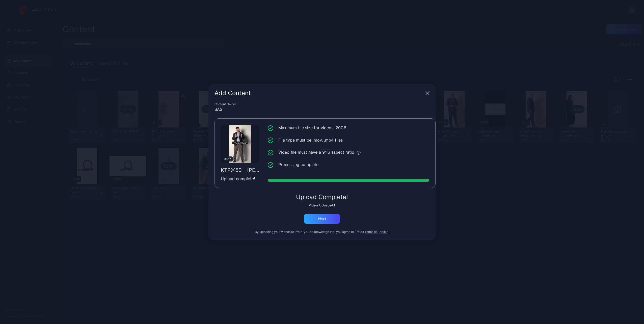 The image size is (644, 324). What do you see at coordinates (322, 206) in the screenshot?
I see `div: Videos Uploaded: 1` at bounding box center [322, 206].